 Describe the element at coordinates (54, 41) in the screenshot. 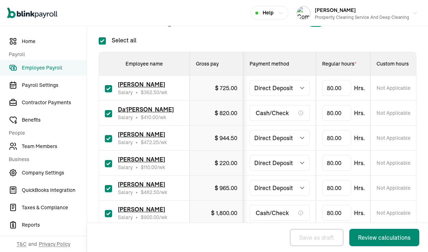

I see `span: Home` at that location.